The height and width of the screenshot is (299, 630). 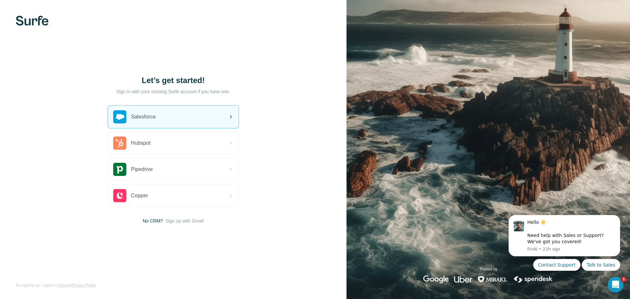 What do you see at coordinates (58, 56) in the screenshot?
I see `button: Quick reply: Contact Support` at bounding box center [58, 56].